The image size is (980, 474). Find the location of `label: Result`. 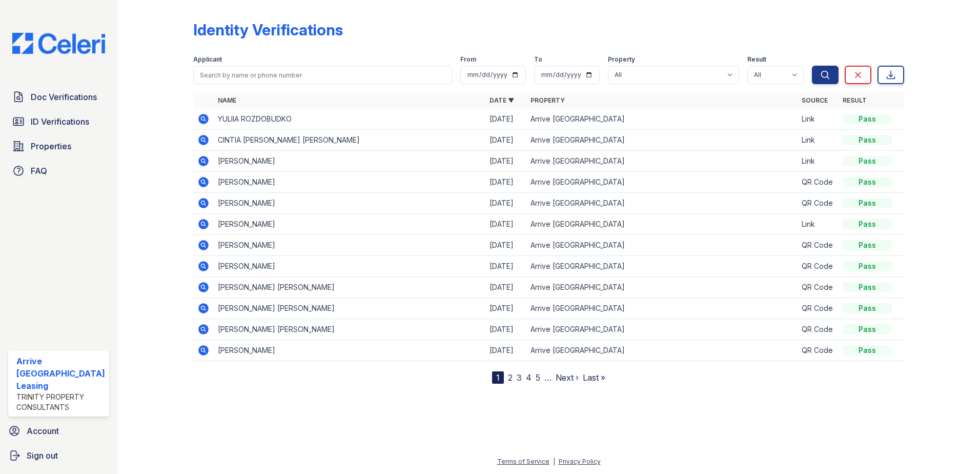

label: Result is located at coordinates (757, 60).